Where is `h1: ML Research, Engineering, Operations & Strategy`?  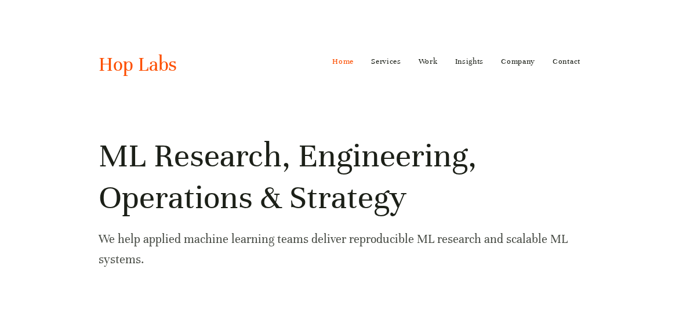 h1: ML Research, Engineering, Operations & Strategy is located at coordinates (339, 177).